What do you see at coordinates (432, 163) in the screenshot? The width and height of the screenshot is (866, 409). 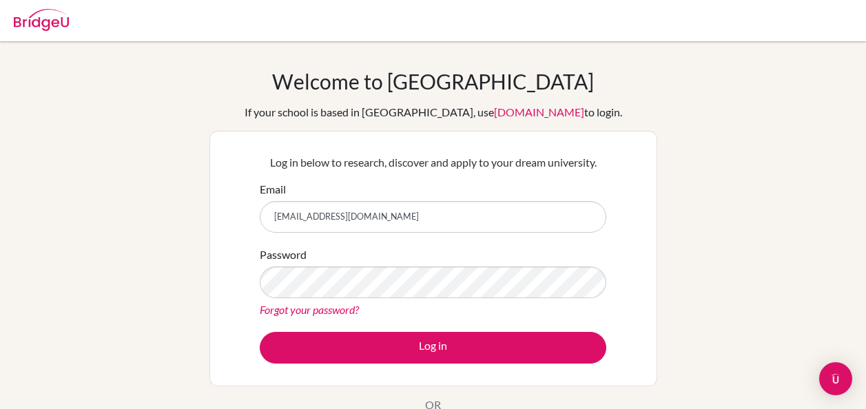 I see `p: Log in below to research, discover and apply to your dream university.` at bounding box center [432, 163].